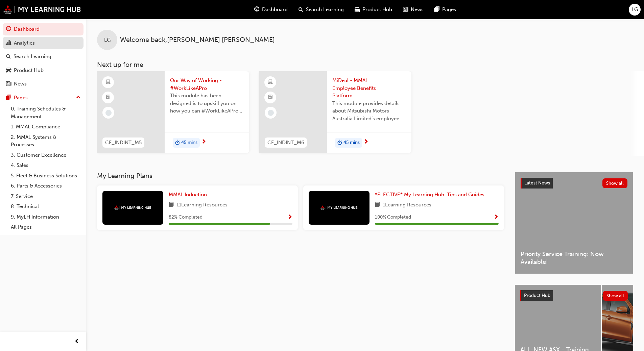  What do you see at coordinates (301, 176) in the screenshot?
I see `h3: My Learning Plans` at bounding box center [301, 176].